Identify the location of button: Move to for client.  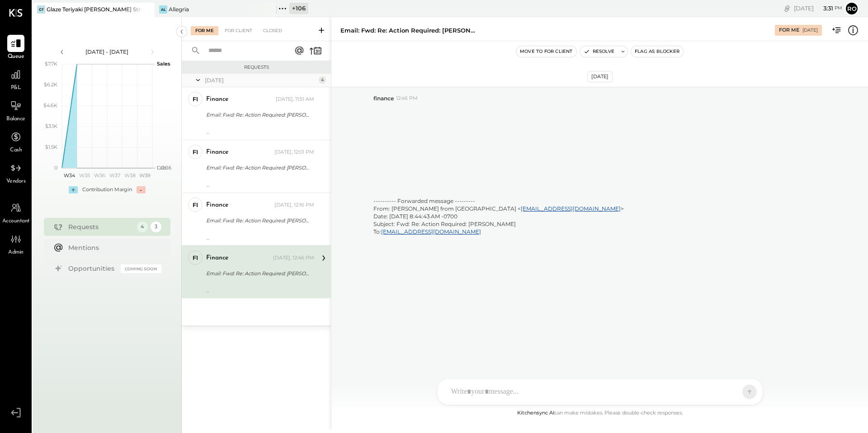
(546, 52).